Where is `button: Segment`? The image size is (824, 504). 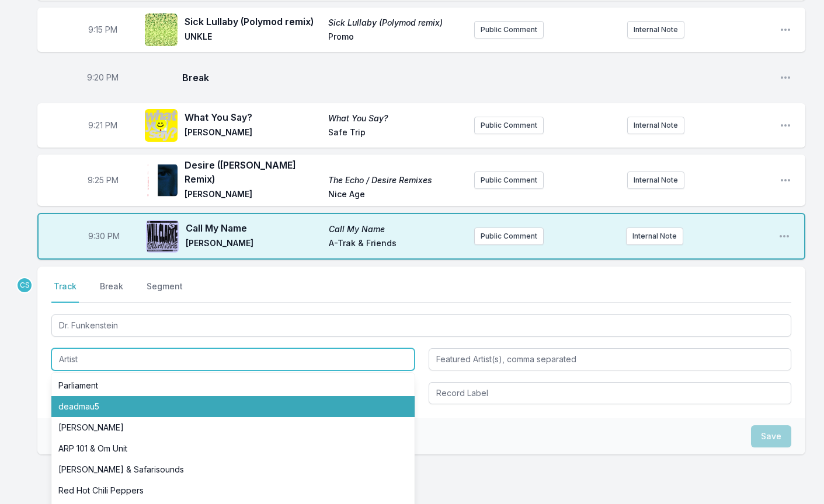 button: Segment is located at coordinates (165, 291).